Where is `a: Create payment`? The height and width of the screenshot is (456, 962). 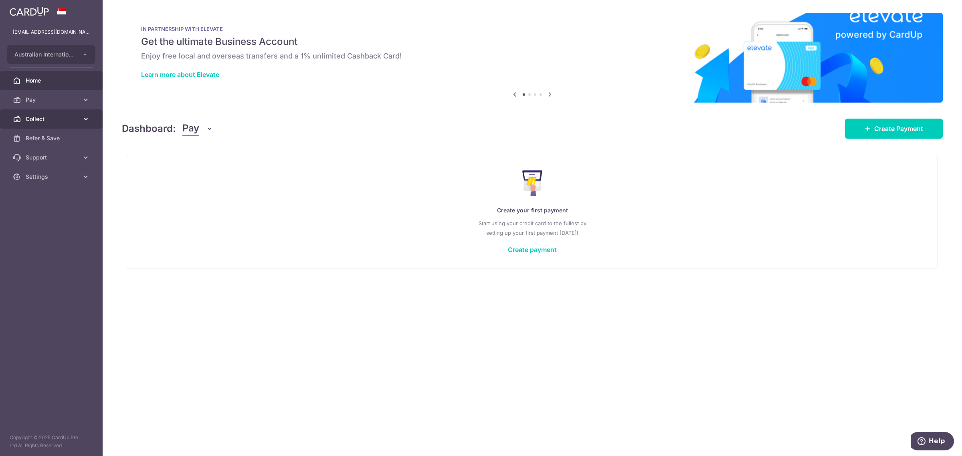
a: Create payment is located at coordinates (532, 250).